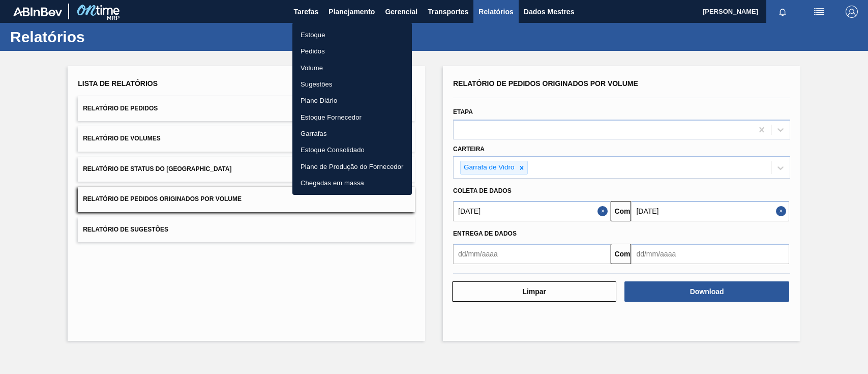  I want to click on a: Pedidos, so click(352, 51).